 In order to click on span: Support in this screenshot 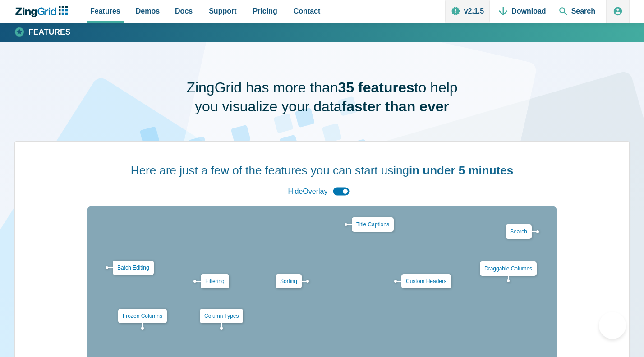, I will do `click(222, 11)`.